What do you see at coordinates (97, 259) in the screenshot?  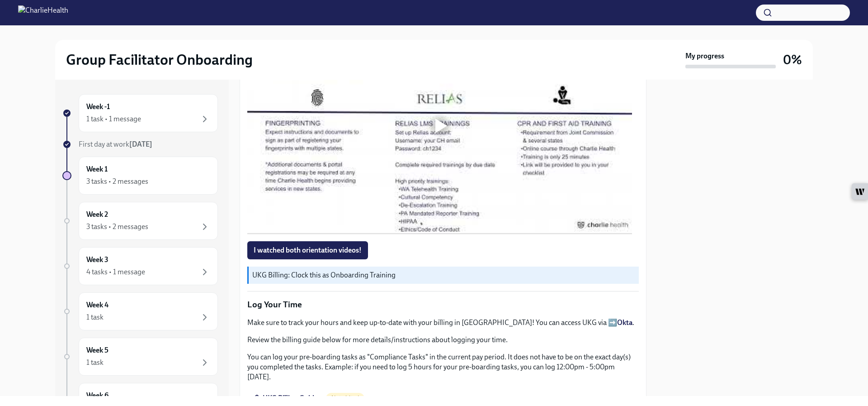 I see `h6: Week 3` at bounding box center [97, 259].